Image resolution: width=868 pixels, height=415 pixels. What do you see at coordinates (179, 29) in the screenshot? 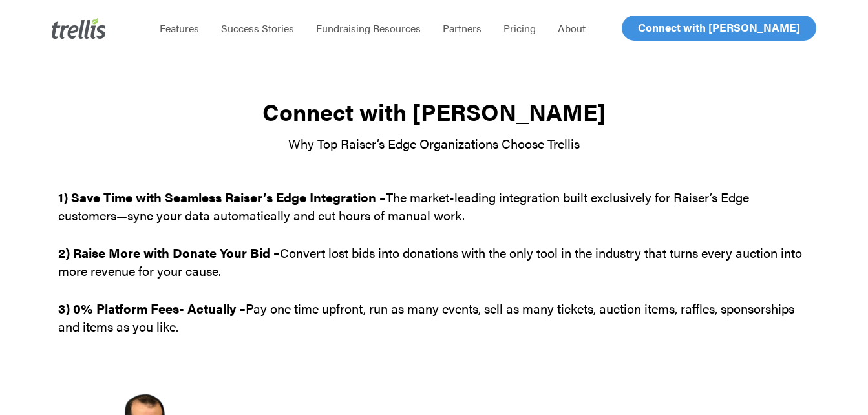
I see `a: Features` at bounding box center [179, 29].